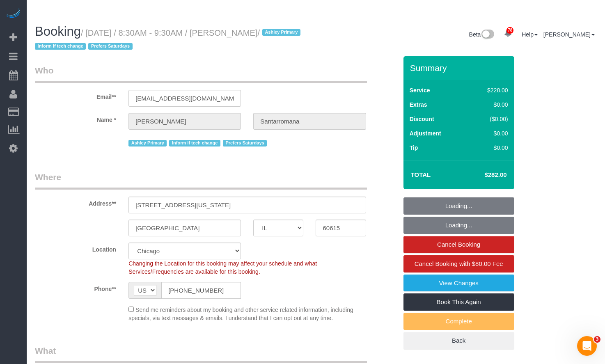  Describe the element at coordinates (425, 133) in the screenshot. I see `label: Adjustment` at that location.